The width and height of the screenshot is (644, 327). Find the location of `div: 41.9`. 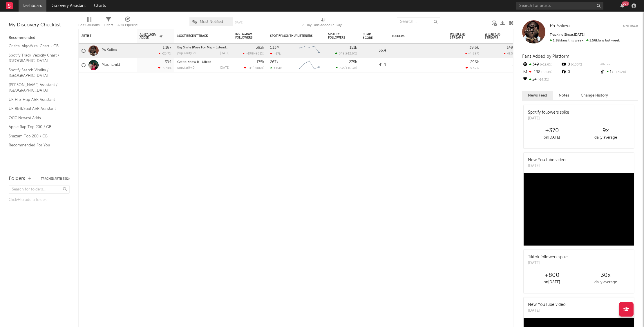

div: 41.9 is located at coordinates (374, 65).